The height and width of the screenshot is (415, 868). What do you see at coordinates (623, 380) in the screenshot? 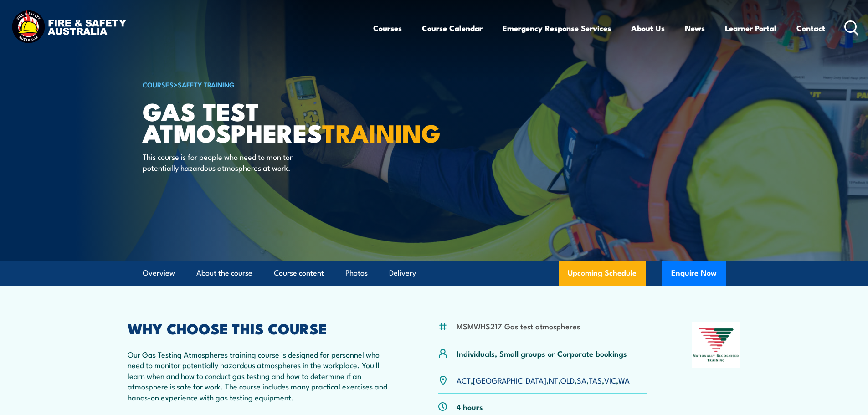
I see `a: WA` at bounding box center [623, 380].